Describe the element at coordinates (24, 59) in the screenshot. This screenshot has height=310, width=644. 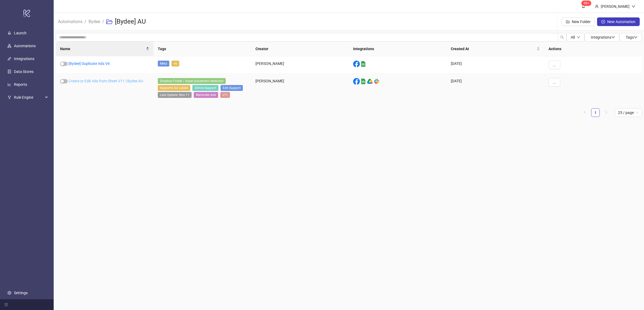
I see `a: Integrations` at that location.